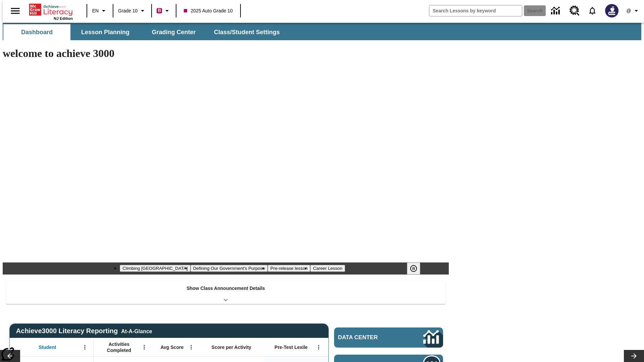 The image size is (644, 362). What do you see at coordinates (105, 32) in the screenshot?
I see `button: Lesson Planning` at bounding box center [105, 32].